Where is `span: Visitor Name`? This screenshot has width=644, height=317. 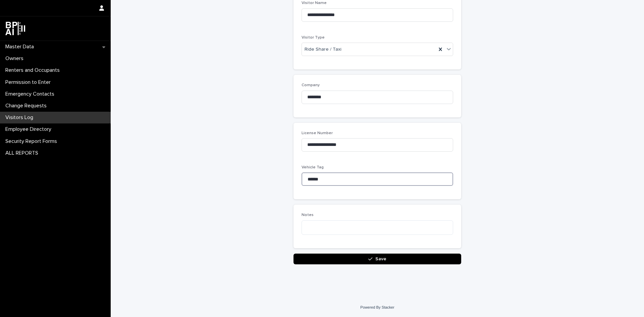
span: Visitor Name is located at coordinates (314, 3).